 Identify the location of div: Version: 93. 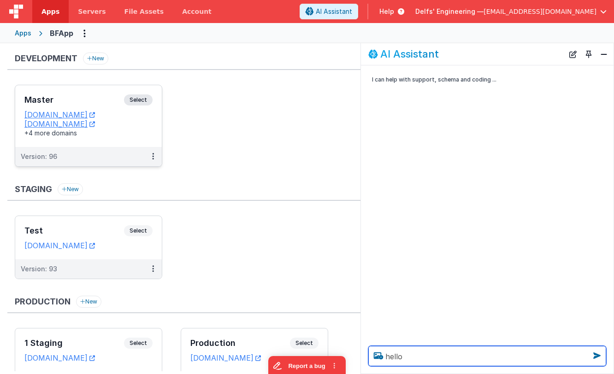
(39, 269).